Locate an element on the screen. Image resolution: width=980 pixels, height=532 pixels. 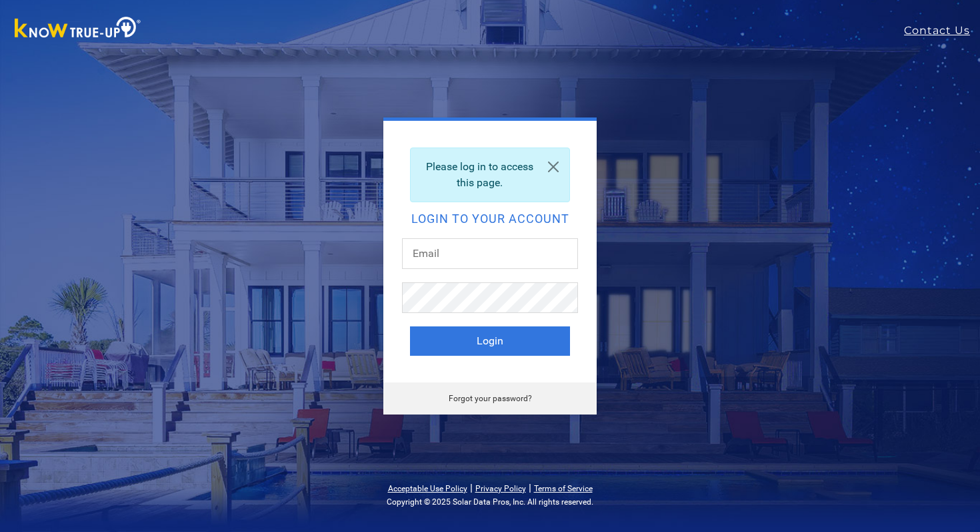
div: Please log in to access this page. is located at coordinates (490, 175).